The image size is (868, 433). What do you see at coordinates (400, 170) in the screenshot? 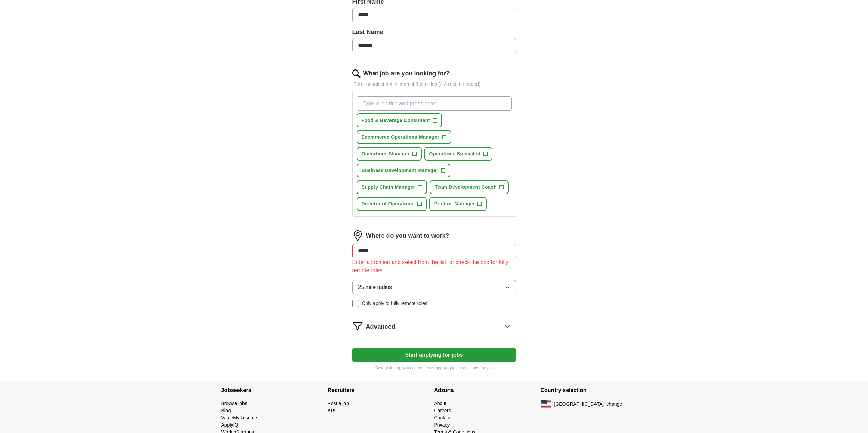
I see `span: Business Development Manager` at bounding box center [400, 170].